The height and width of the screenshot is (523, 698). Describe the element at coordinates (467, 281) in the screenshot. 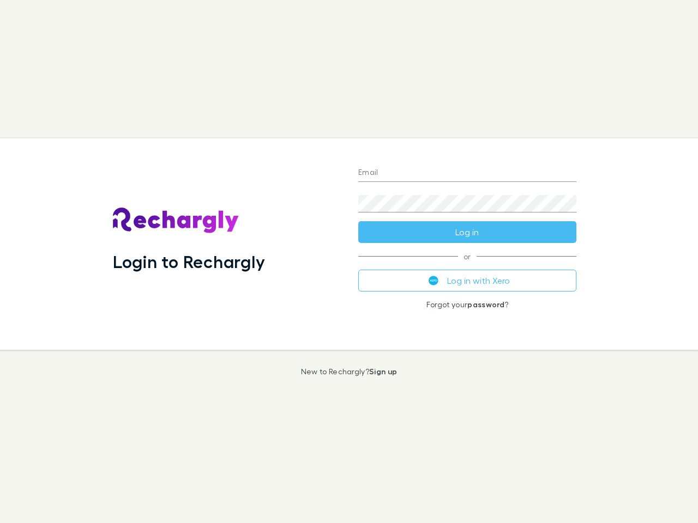

I see `button: Log in with Xero` at that location.